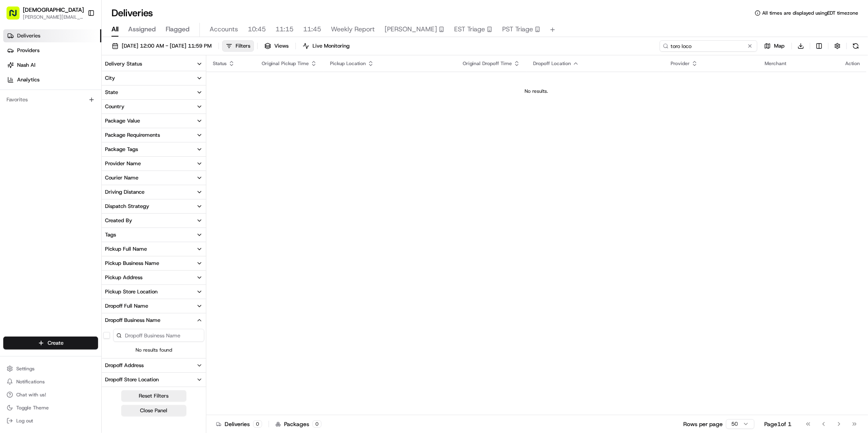 This screenshot has height=433, width=868. What do you see at coordinates (123, 121) in the screenshot?
I see `div: Package Value` at bounding box center [123, 121].